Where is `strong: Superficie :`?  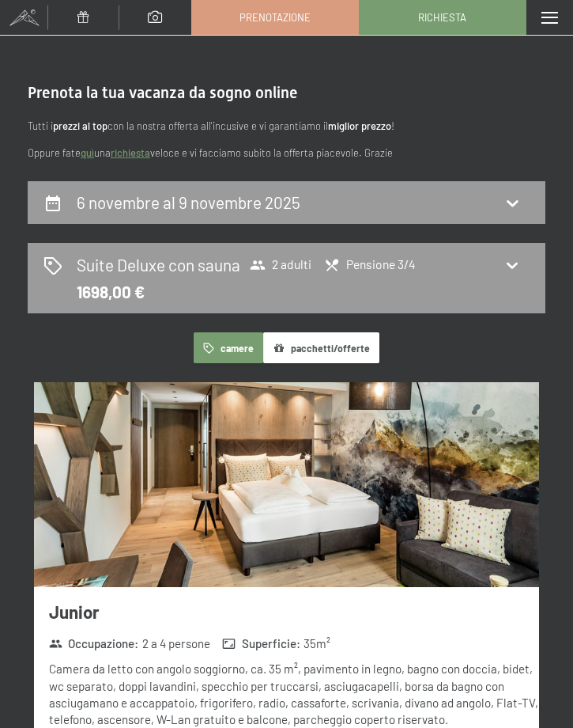
strong: Superficie : is located at coordinates (261, 643).